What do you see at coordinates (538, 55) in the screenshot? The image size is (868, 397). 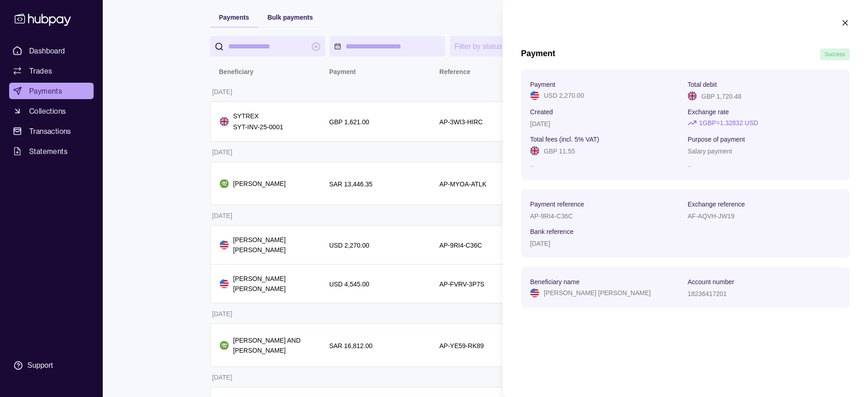 I see `h1: Payment` at bounding box center [538, 55].